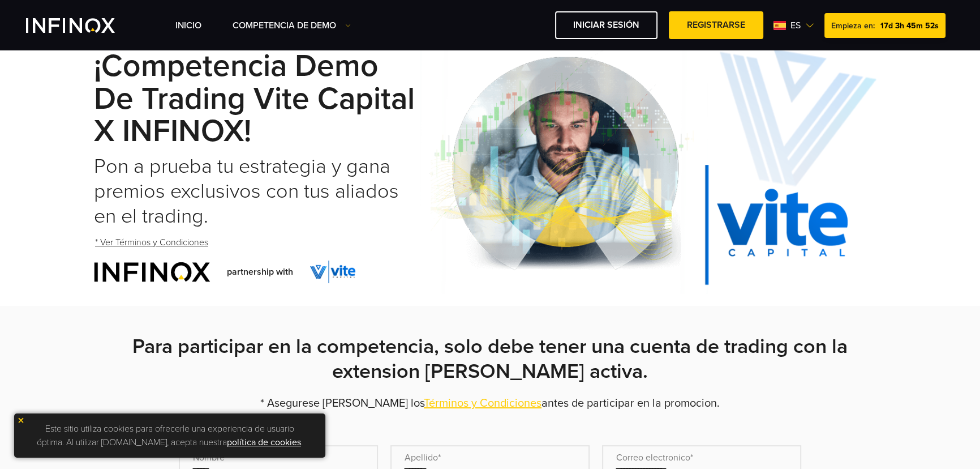  I want to click on span: 17d 3h 45m 52s, so click(909, 26).